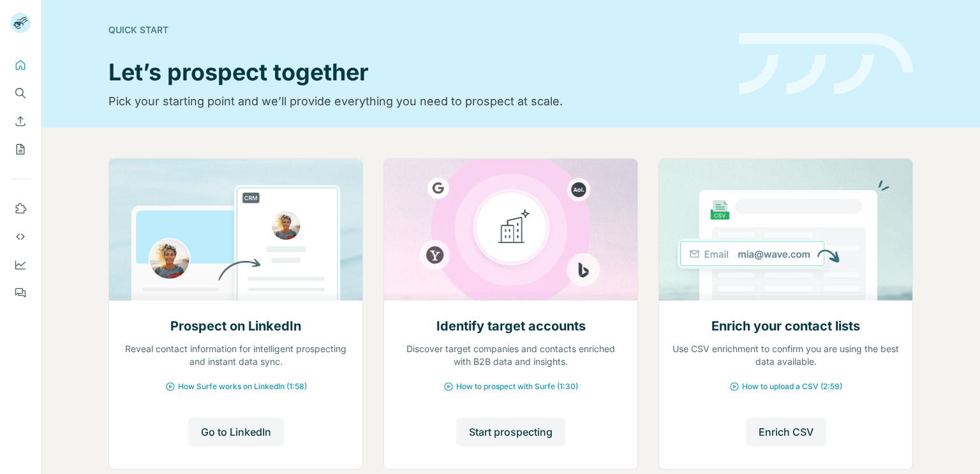 This screenshot has width=980, height=474. Describe the element at coordinates (416, 30) in the screenshot. I see `div: Quick start` at that location.